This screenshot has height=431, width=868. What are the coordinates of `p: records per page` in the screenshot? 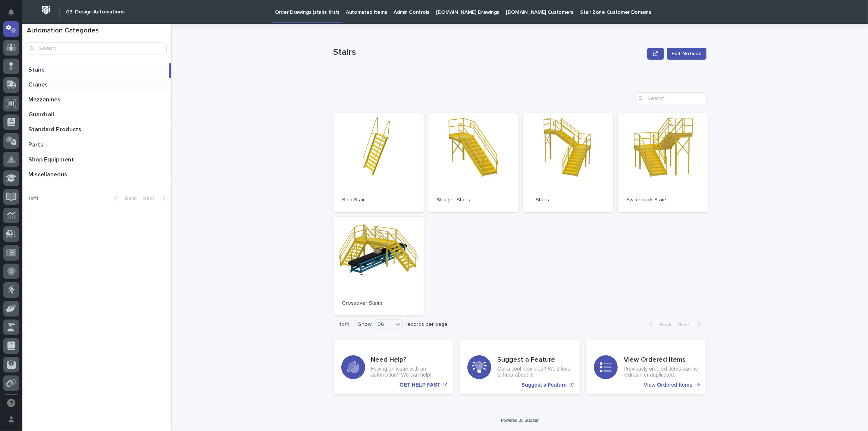 It's located at (427, 324).